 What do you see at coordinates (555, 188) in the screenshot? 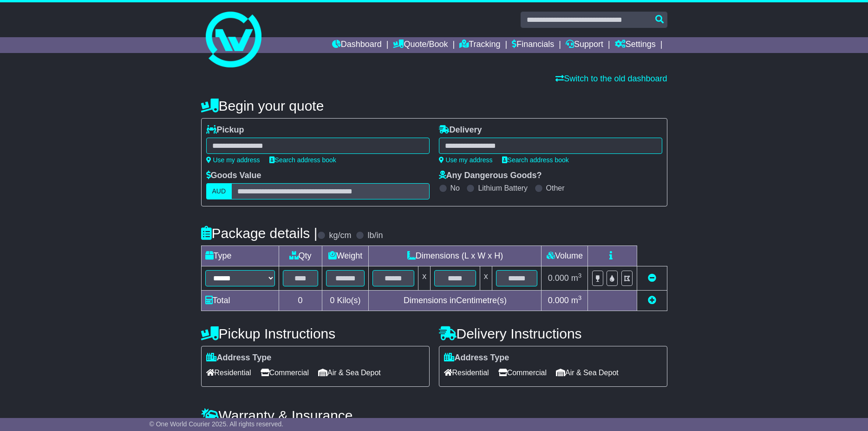
I see `label: Other` at bounding box center [555, 188].